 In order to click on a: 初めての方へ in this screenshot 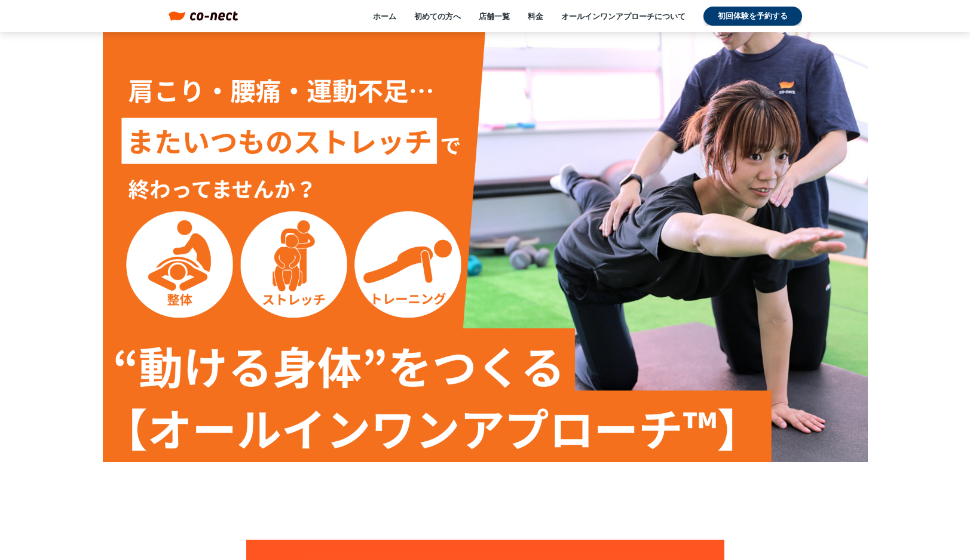, I will do `click(438, 16)`.